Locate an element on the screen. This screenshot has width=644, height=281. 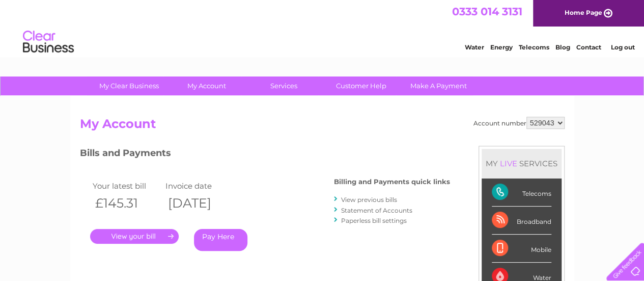
div: Mobile is located at coordinates (521, 248).